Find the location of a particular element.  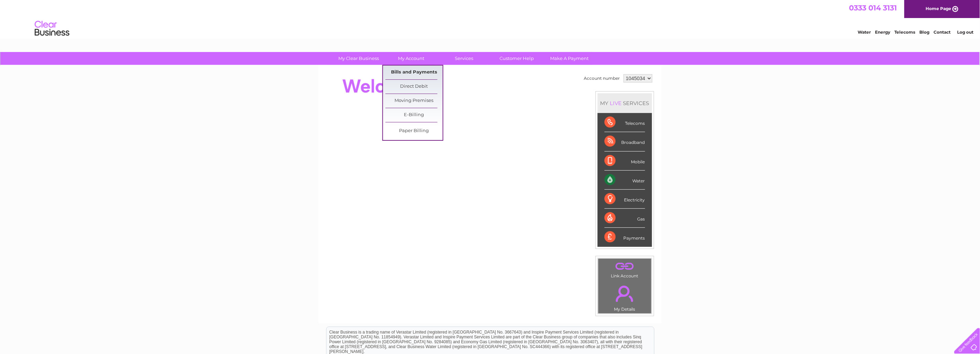

a: Contact is located at coordinates (943, 32).